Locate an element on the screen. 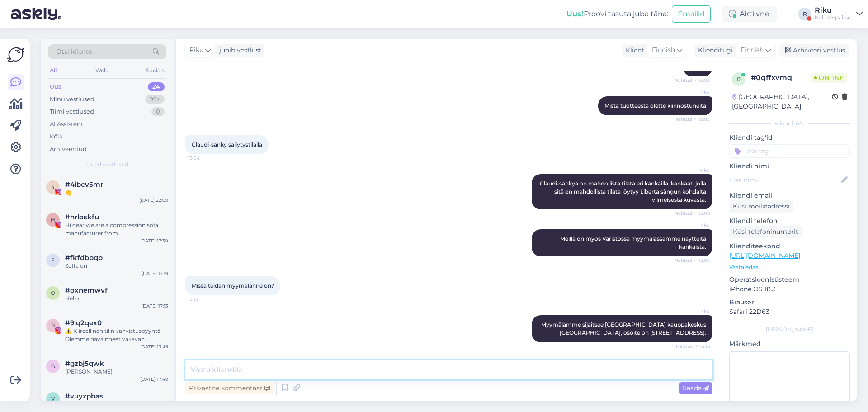 This screenshot has width=868, height=412. span: 0 is located at coordinates (739, 79).